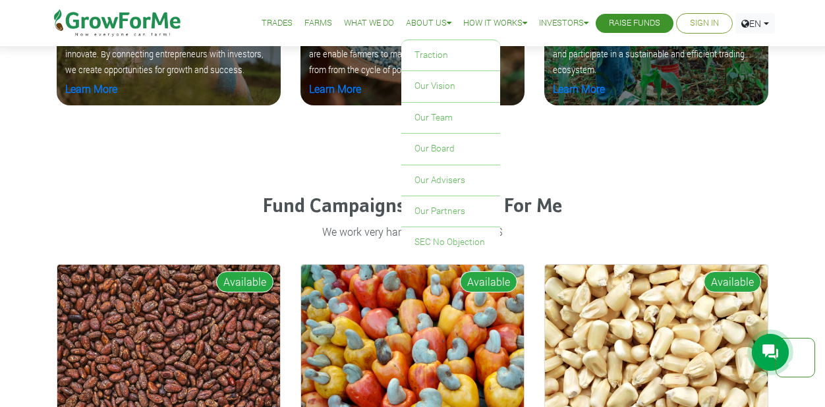 The image size is (825, 407). I want to click on a: Our Partners, so click(451, 212).